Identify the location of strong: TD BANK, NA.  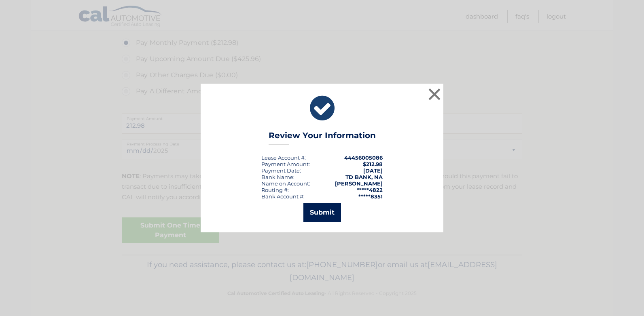
(364, 177).